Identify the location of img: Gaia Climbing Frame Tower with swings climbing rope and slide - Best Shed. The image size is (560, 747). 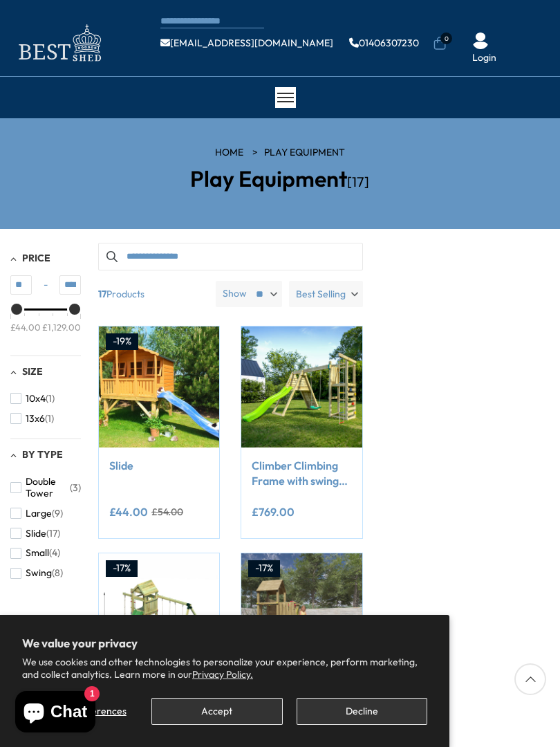
(159, 613).